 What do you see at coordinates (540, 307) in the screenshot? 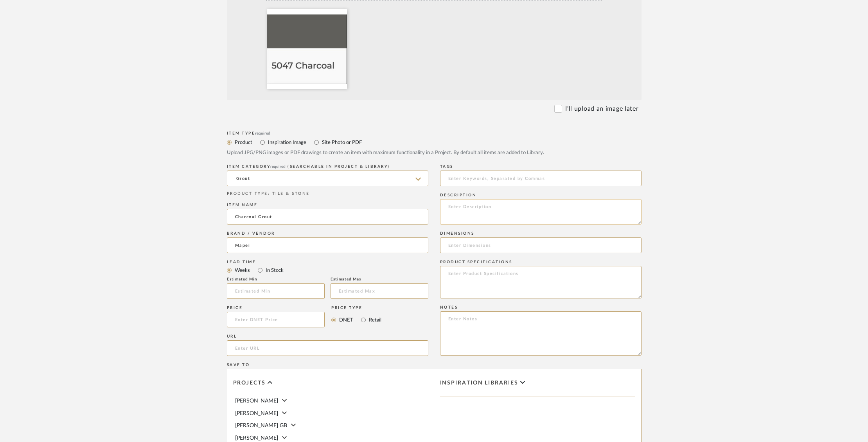
I see `div: Notes` at bounding box center [540, 307].